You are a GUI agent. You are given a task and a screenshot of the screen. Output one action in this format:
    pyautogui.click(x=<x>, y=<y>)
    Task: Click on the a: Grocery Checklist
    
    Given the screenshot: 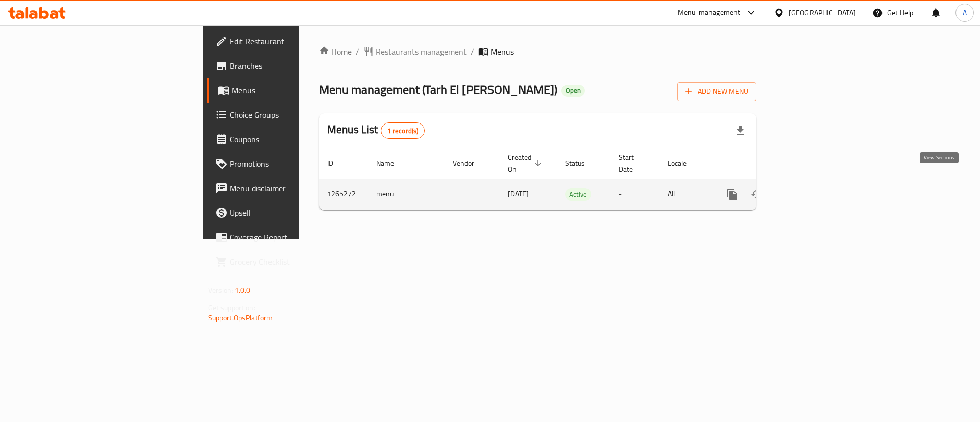 What is the action you would take?
    pyautogui.click(x=286, y=262)
    